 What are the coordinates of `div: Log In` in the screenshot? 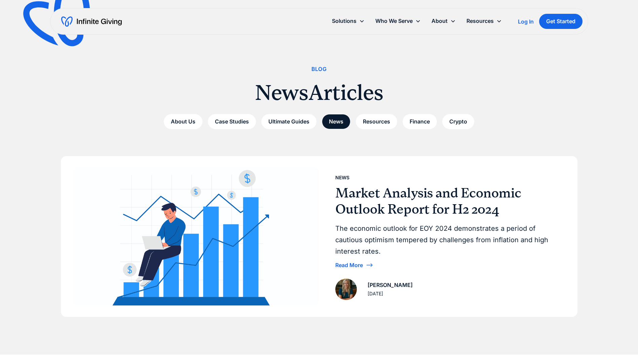 It's located at (526, 22).